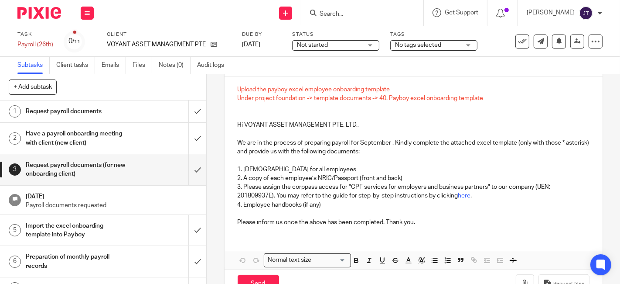  What do you see at coordinates (330, 260) in the screenshot?
I see `input: Search for option` at bounding box center [330, 260].